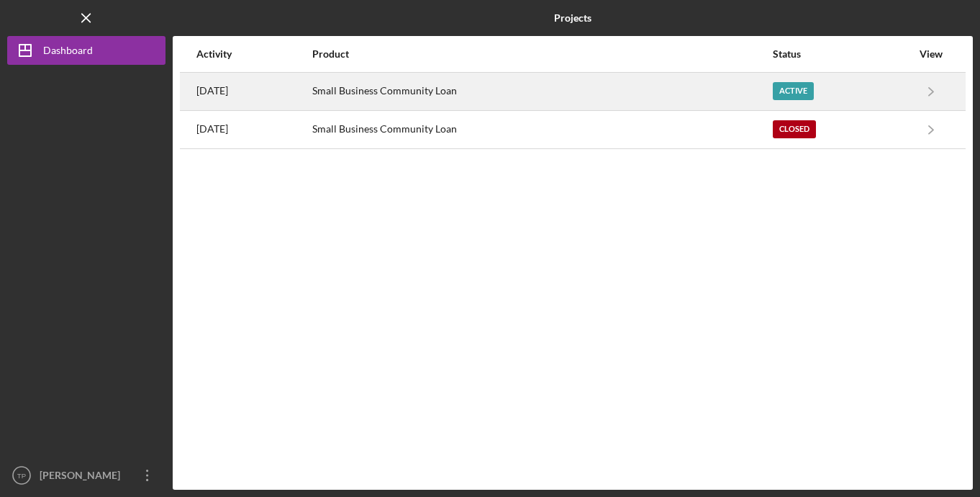  What do you see at coordinates (794, 129) in the screenshot?
I see `div: Closed` at bounding box center [794, 129].